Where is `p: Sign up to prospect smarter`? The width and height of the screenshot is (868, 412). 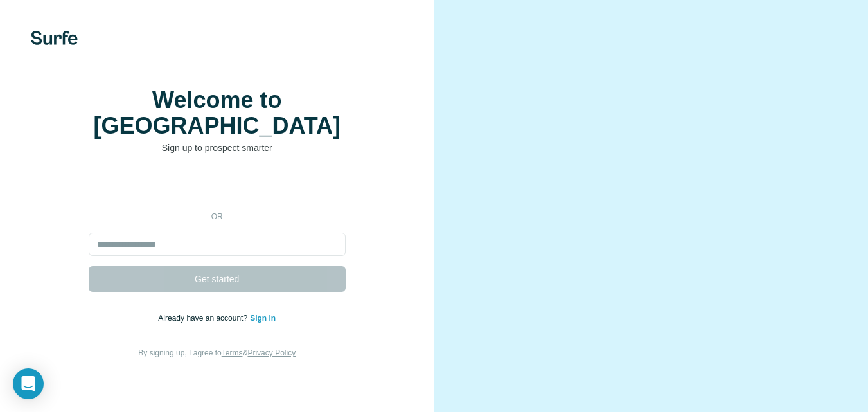 p: Sign up to prospect smarter is located at coordinates (217, 148).